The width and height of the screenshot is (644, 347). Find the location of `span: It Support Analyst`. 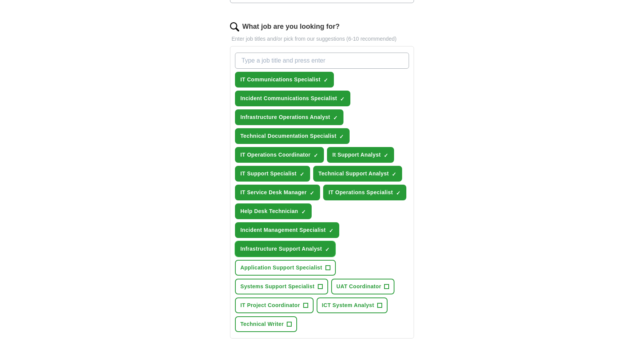

span: It Support Analyst is located at coordinates (357, 154).